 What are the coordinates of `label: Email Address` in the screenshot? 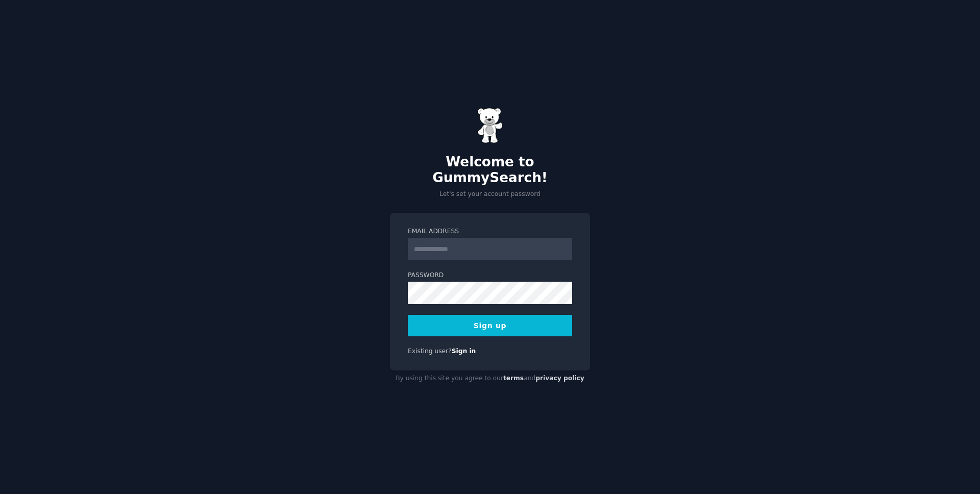 It's located at (490, 231).